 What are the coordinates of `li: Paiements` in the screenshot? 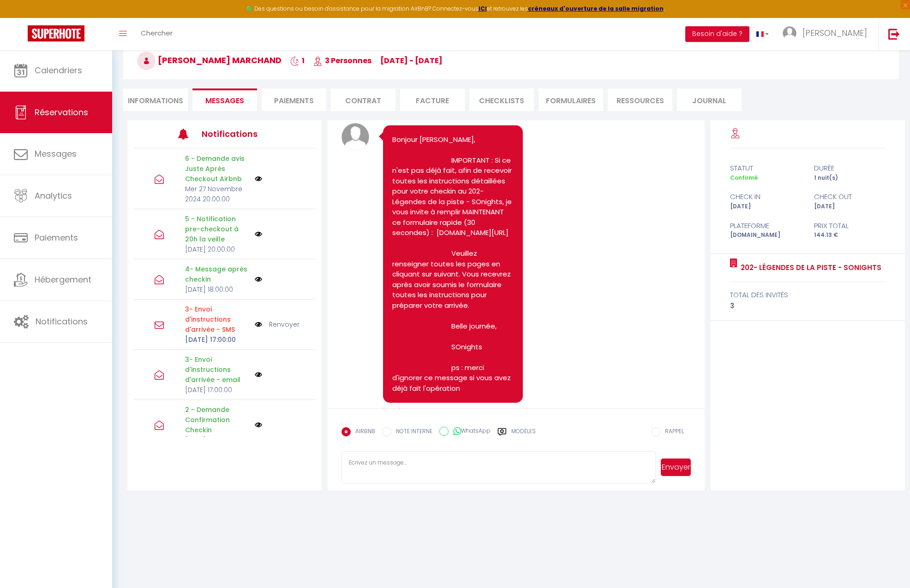 It's located at (294, 100).